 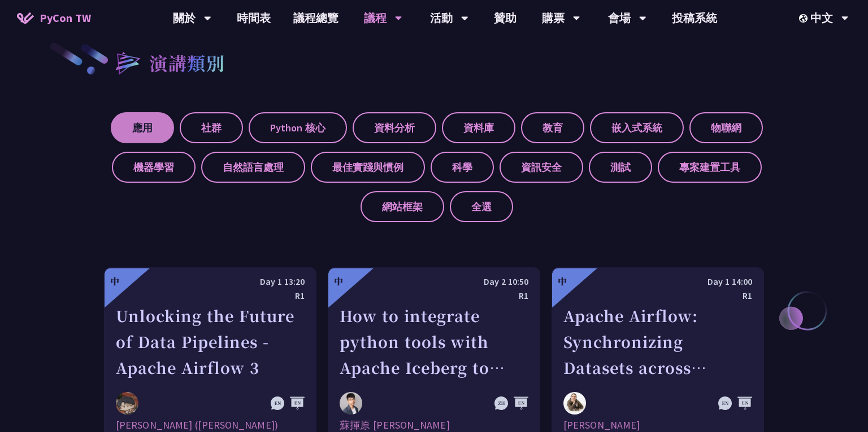 I want to click on img: 李唯 (Wei Lee), so click(x=127, y=403).